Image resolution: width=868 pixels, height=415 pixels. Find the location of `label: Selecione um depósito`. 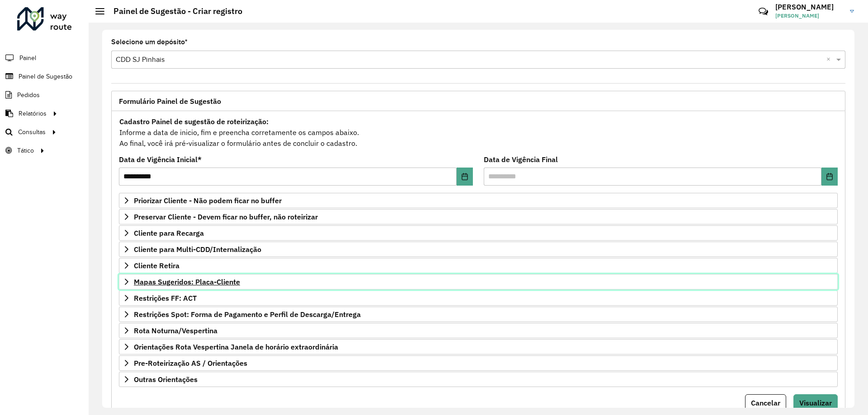

label: Selecione um depósito is located at coordinates (149, 42).